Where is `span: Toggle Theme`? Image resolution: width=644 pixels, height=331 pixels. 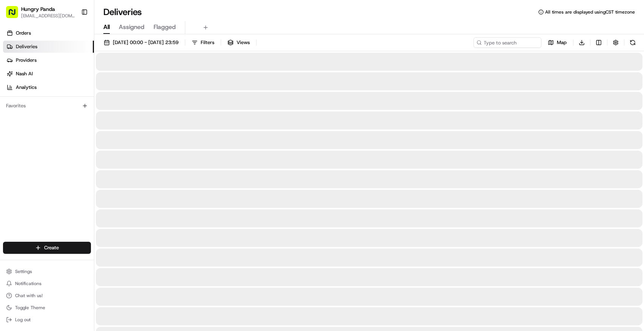 span: Toggle Theme is located at coordinates (30, 308).